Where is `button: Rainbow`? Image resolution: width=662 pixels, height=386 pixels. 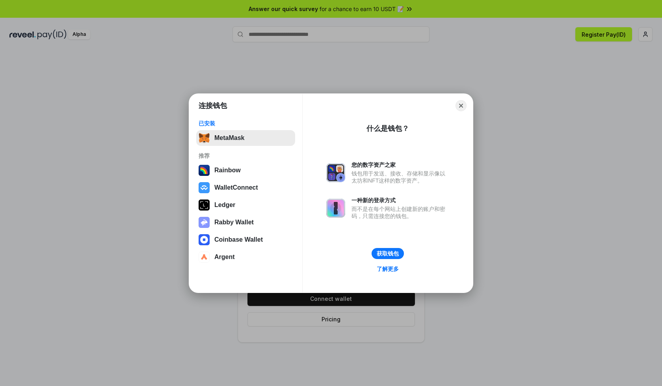 button: Rainbow is located at coordinates (245, 170).